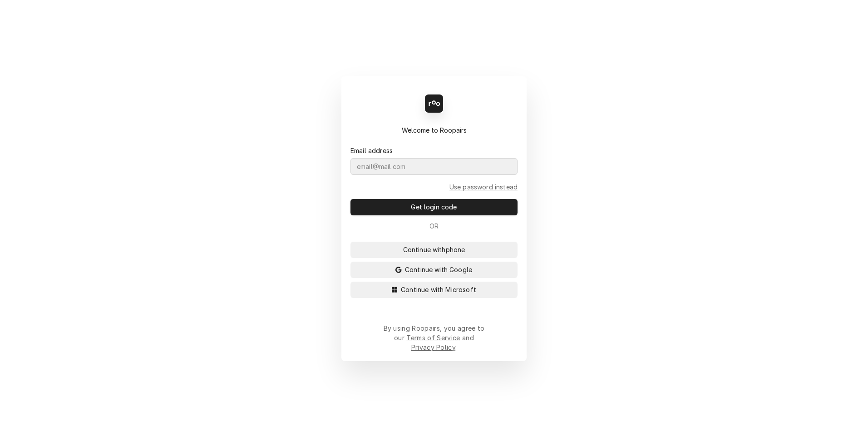 The image size is (868, 437). Describe the element at coordinates (434, 225) in the screenshot. I see `div: Or` at that location.